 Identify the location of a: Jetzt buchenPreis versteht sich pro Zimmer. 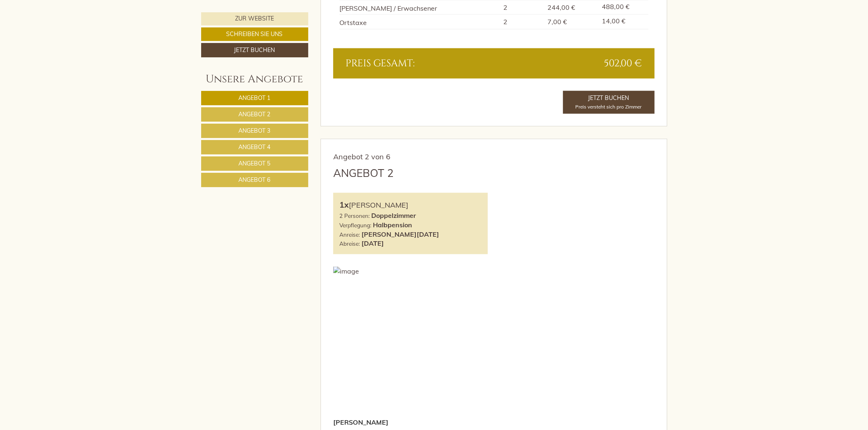
(609, 102).